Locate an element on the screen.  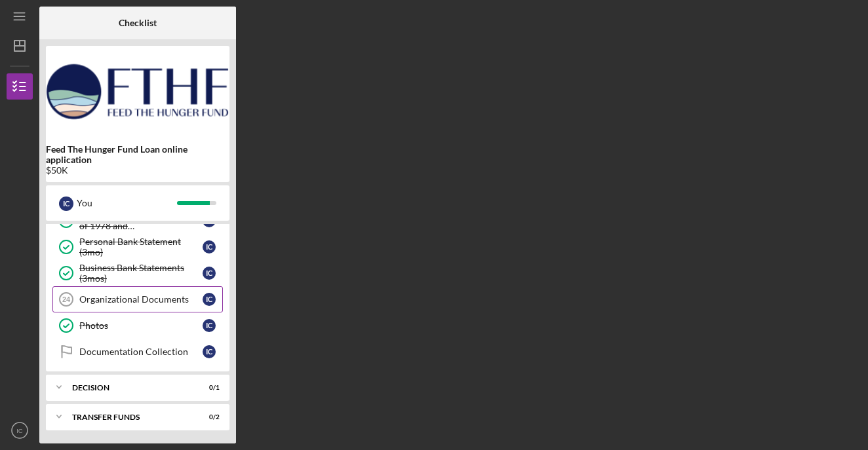
a: 24Organizational DocumentsIC is located at coordinates (138, 299).